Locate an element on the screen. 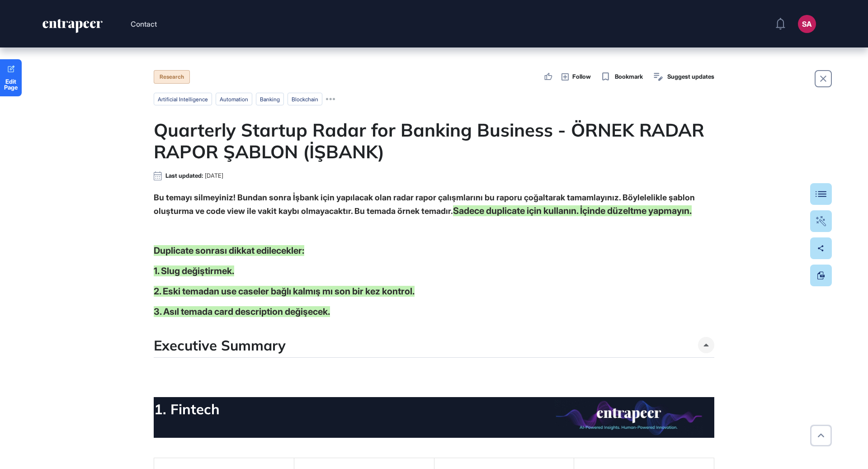 This screenshot has width=868, height=469. li: automation is located at coordinates (233, 99).